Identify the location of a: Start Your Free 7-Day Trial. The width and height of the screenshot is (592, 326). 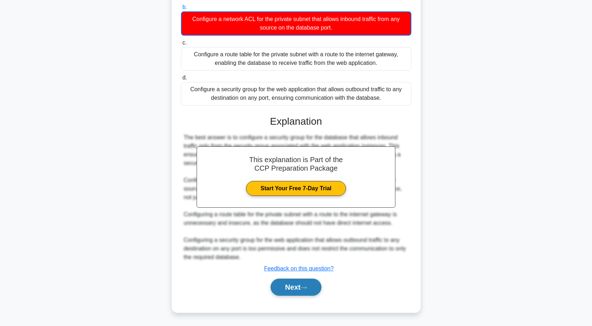
(296, 188).